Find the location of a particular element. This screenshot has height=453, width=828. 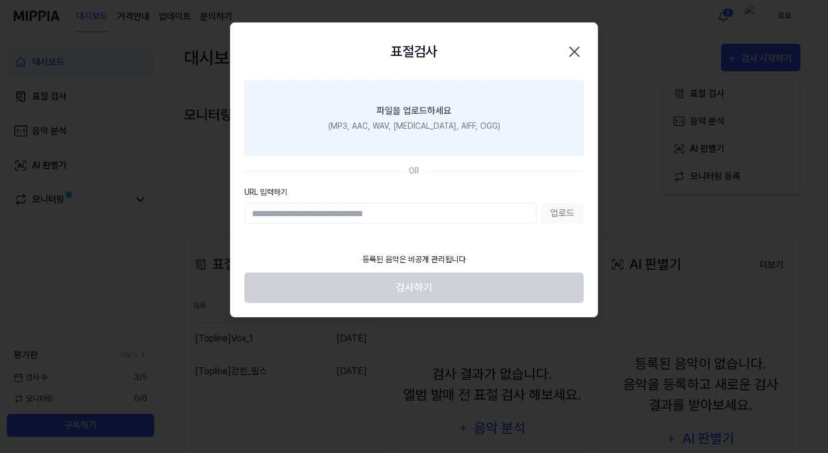

label: URL 입력하기 is located at coordinates (414, 192).